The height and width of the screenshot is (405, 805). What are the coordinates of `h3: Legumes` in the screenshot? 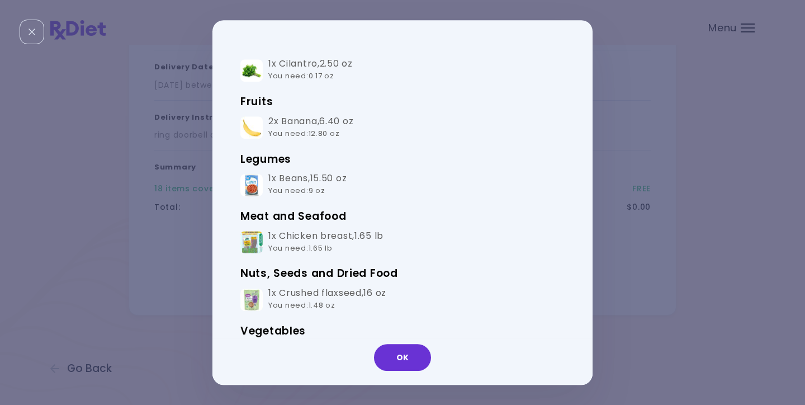 It's located at (403, 159).